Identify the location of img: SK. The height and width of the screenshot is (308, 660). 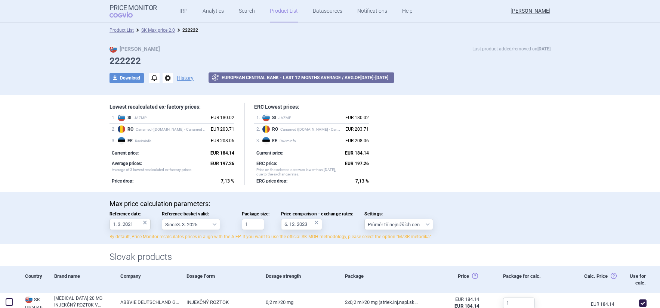
(113, 49).